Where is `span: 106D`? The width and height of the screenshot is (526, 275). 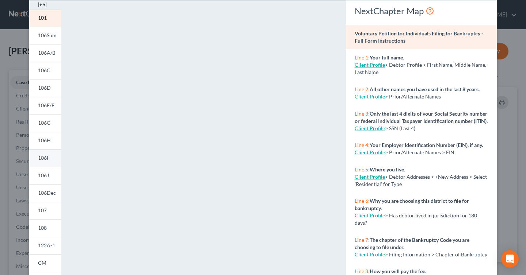
span: 106D is located at coordinates (44, 88).